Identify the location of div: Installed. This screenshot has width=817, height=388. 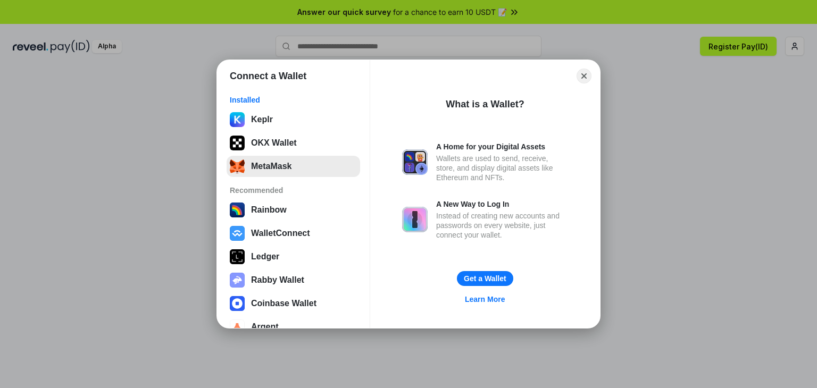
(293, 100).